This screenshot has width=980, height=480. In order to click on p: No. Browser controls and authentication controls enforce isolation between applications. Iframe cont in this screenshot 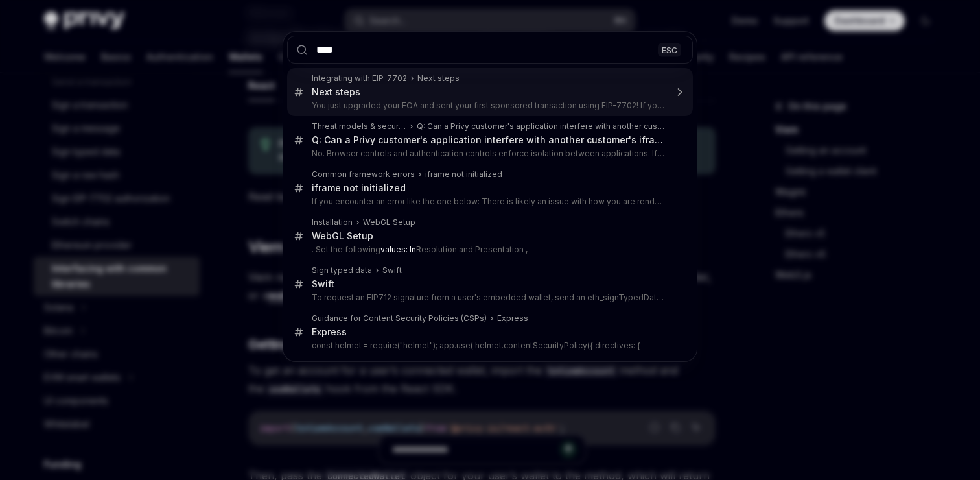, I will do `click(489, 154)`.